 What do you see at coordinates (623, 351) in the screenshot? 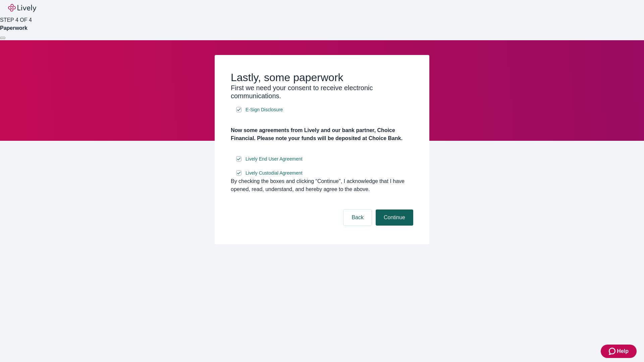
I see `span: Help` at bounding box center [623, 351].